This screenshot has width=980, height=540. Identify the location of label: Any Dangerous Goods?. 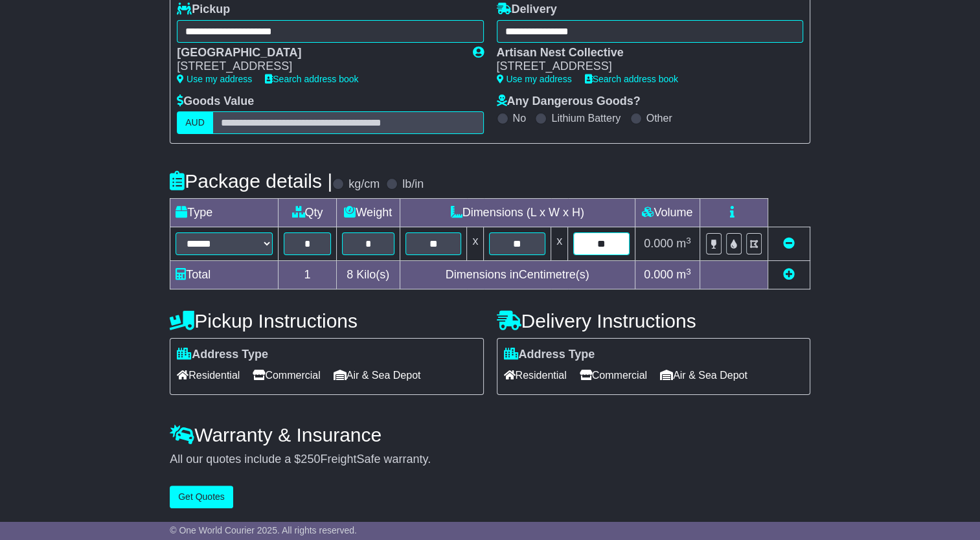
(568, 101).